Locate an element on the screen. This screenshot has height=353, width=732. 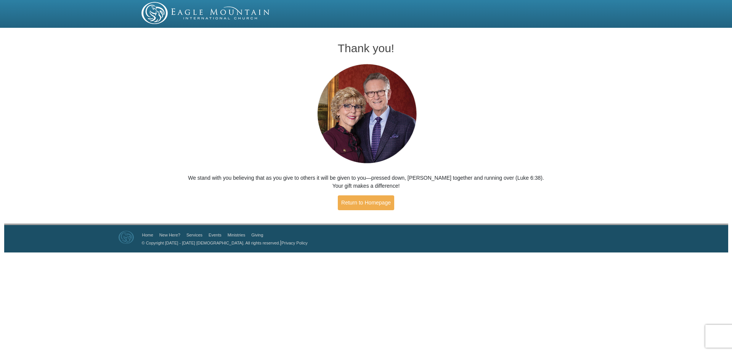
a: Home is located at coordinates (148, 235).